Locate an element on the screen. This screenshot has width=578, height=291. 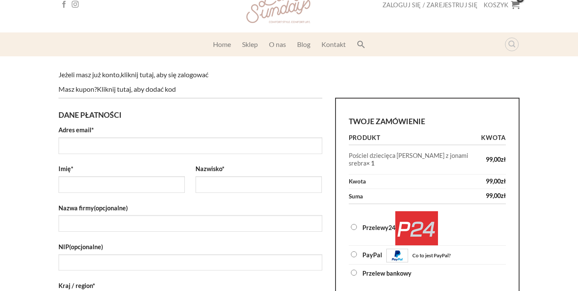
strong: × 1 is located at coordinates (370, 163).